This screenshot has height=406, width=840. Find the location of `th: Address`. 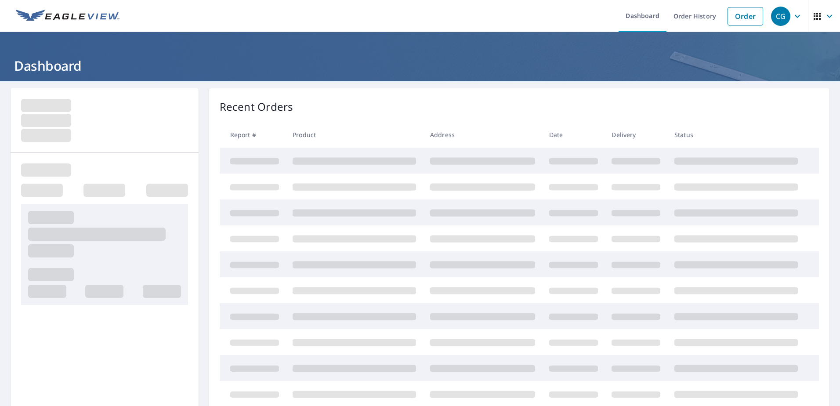

th: Address is located at coordinates (482, 134).